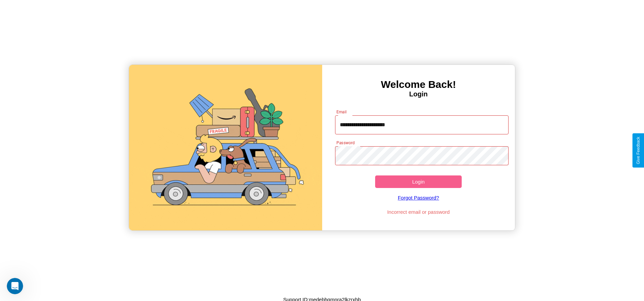  What do you see at coordinates (418, 198) in the screenshot?
I see `a: Forgot Password?` at bounding box center [418, 198].